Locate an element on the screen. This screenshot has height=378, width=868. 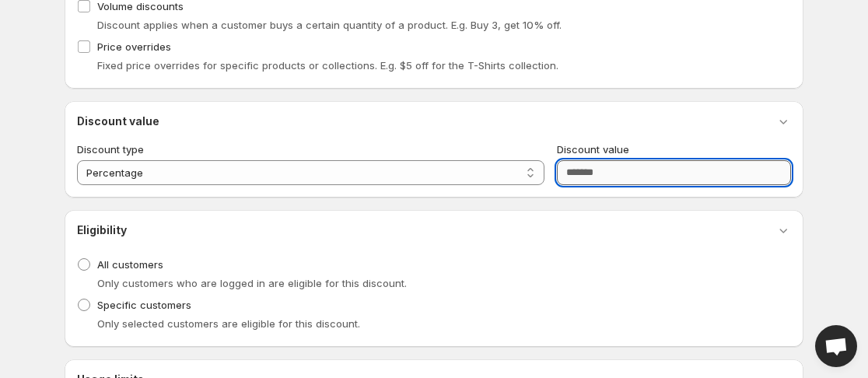
span: All customers is located at coordinates (130, 264).